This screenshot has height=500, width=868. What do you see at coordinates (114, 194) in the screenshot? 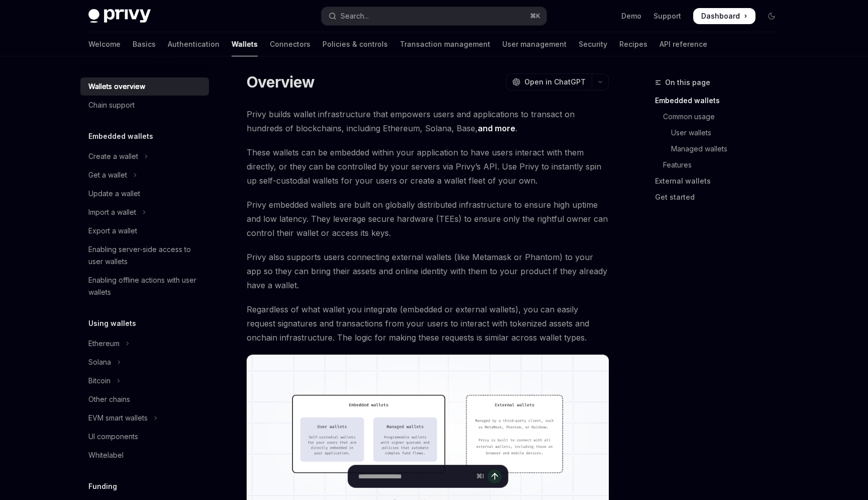
I see `div: Update a wallet` at bounding box center [114, 194].